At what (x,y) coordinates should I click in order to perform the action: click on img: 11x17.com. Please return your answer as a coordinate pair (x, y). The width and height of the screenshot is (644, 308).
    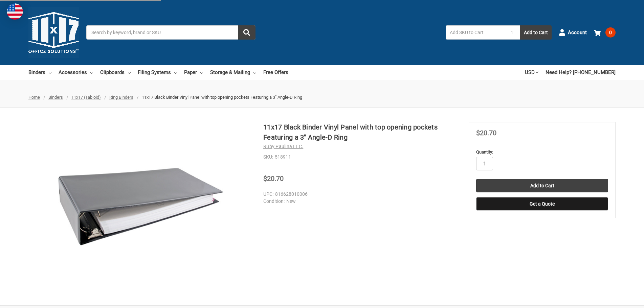
    Looking at the image, I should click on (54, 32).